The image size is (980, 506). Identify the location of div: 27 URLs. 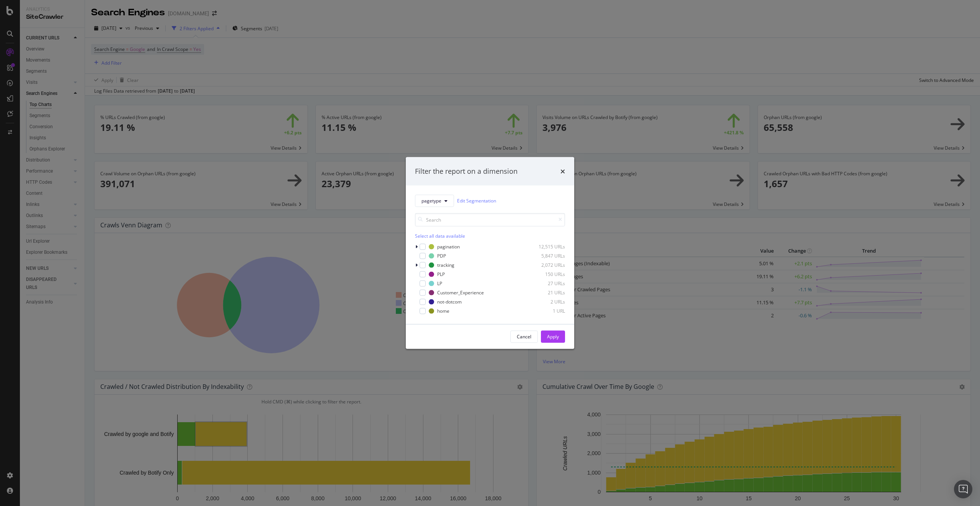
(546, 283).